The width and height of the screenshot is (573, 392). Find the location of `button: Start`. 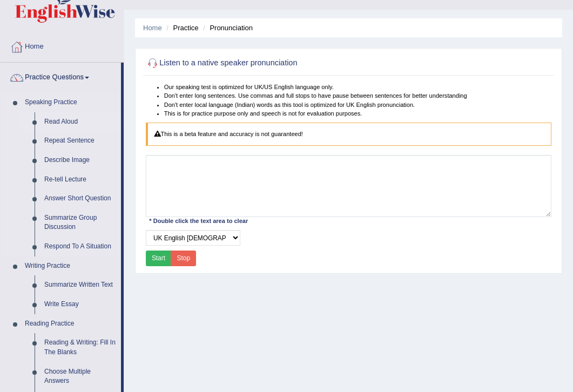

button: Start is located at coordinates (159, 258).